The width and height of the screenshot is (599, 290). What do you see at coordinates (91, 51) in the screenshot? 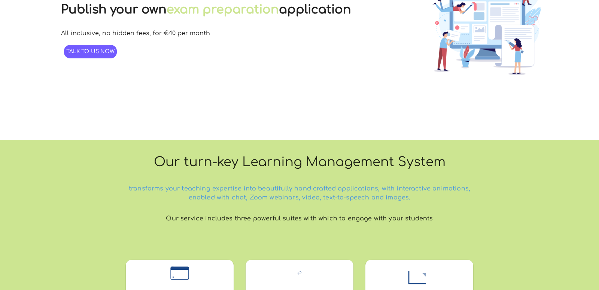
I see `span: Talk to us now` at bounding box center [91, 51].